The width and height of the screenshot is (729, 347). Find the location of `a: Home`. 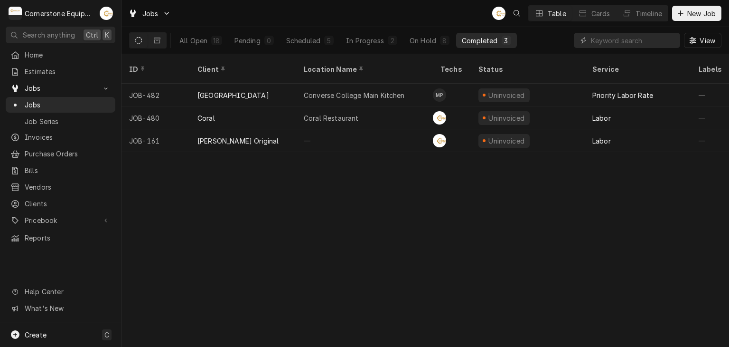

a: Home is located at coordinates (60, 55).